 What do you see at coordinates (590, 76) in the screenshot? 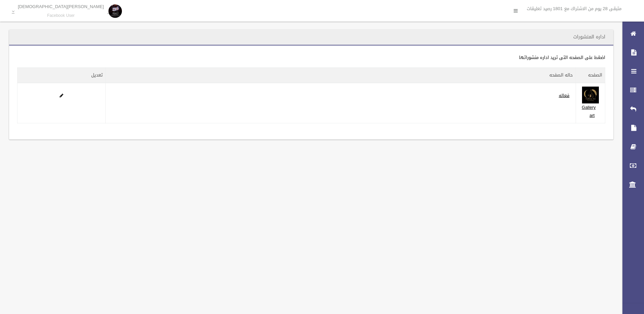
I see `th: الصفحه` at bounding box center [590, 76].